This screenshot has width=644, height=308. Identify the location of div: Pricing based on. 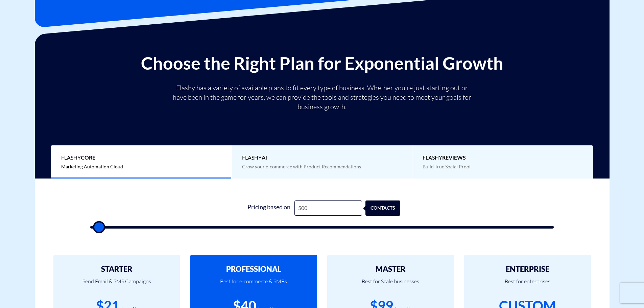
(269, 208).